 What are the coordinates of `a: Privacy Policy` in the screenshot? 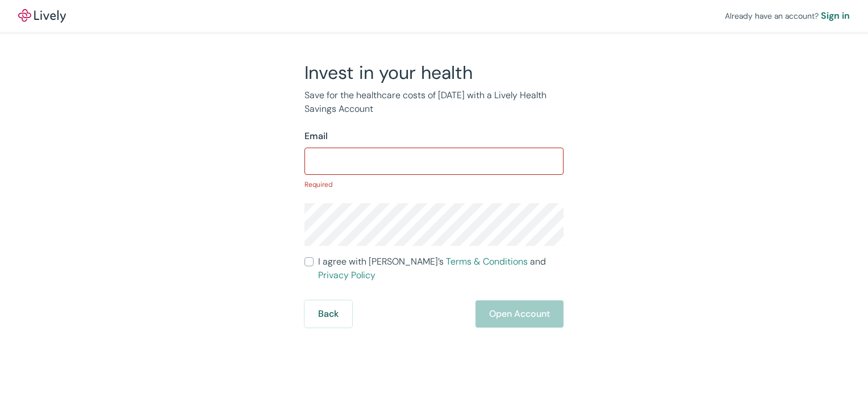 It's located at (346, 275).